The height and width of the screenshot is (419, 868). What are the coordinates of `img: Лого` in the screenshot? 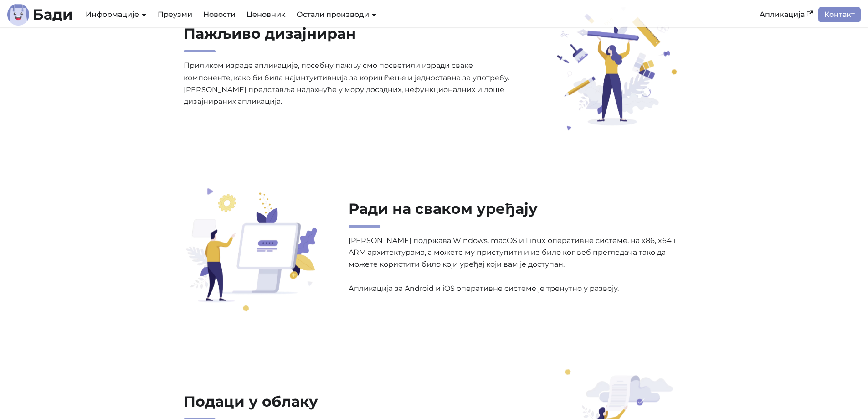 It's located at (18, 14).